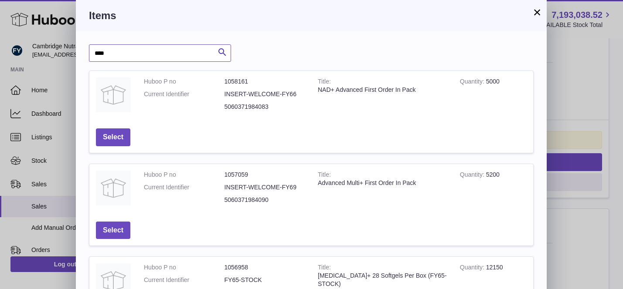 Image resolution: width=623 pixels, height=289 pixels. I want to click on div: Advanced Multi+ First Order In Pack, so click(382, 183).